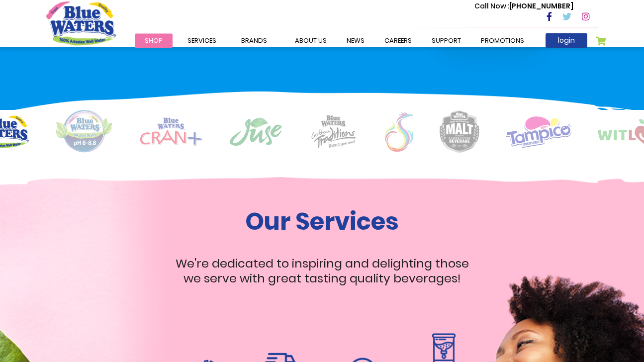  I want to click on a: store logo, so click(81, 23).